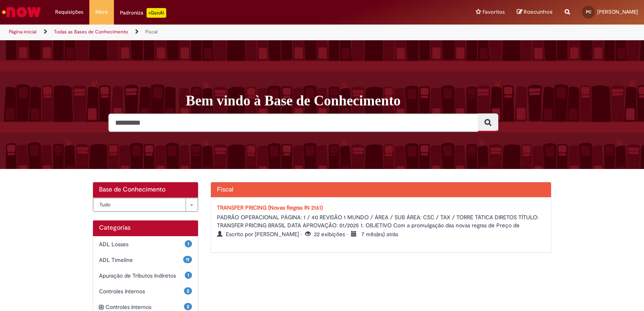  I want to click on h2: Fiscal, so click(381, 190).